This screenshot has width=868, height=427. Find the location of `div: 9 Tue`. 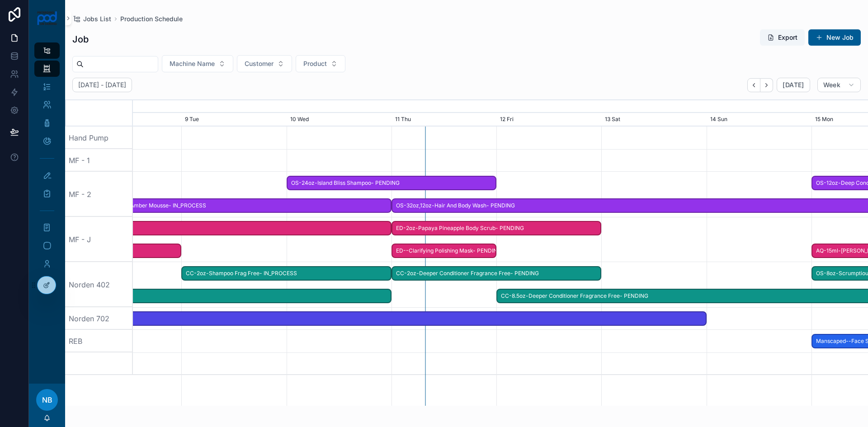

div: 9 Tue is located at coordinates (234, 120).